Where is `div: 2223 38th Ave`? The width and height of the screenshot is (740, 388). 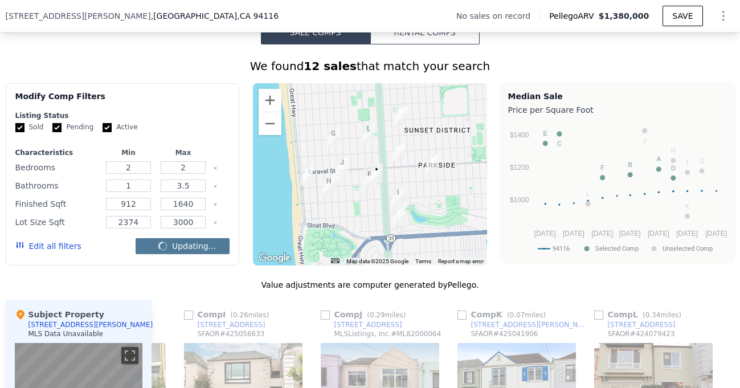 div: 2223 38th Ave is located at coordinates (369, 133).